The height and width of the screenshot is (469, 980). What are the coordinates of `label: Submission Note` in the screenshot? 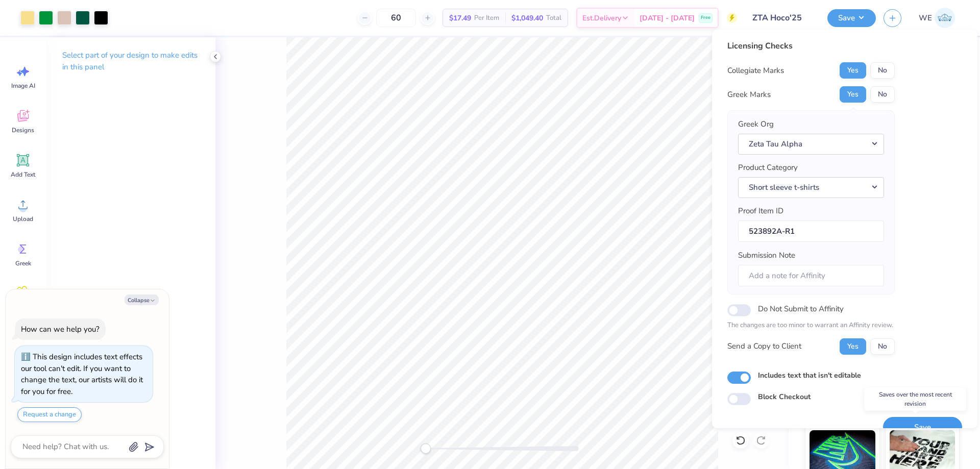 It's located at (766, 255).